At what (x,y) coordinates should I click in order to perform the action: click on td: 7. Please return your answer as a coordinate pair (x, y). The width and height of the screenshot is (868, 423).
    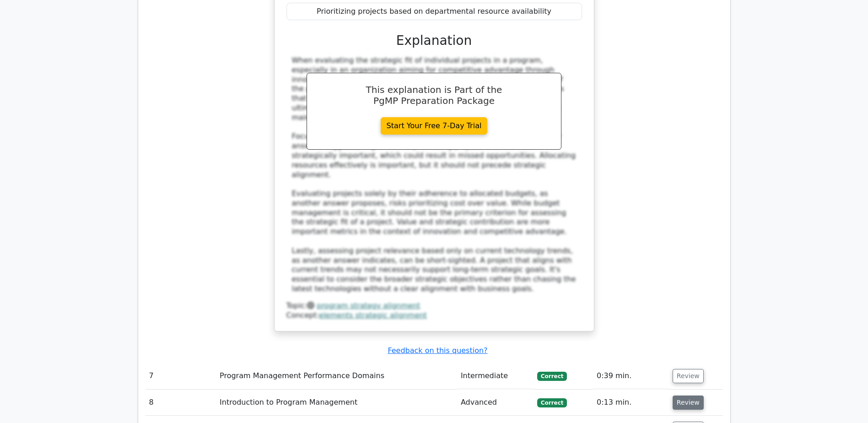
    Looking at the image, I should click on (181, 376).